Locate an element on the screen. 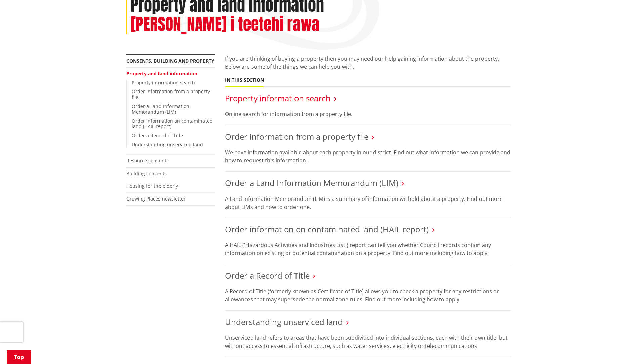  a: Top is located at coordinates (19, 356).